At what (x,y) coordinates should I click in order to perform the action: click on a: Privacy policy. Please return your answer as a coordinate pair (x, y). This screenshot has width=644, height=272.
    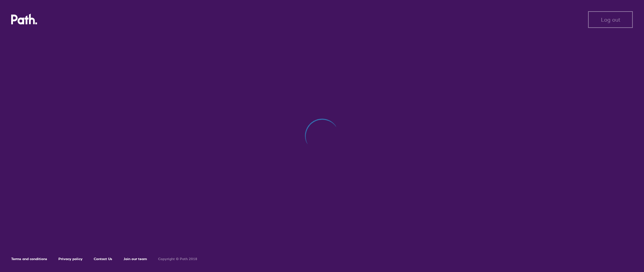
    Looking at the image, I should click on (71, 259).